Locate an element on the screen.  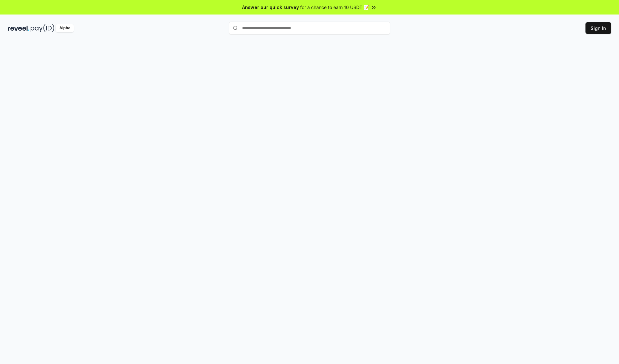
div: Alpha is located at coordinates (65, 28).